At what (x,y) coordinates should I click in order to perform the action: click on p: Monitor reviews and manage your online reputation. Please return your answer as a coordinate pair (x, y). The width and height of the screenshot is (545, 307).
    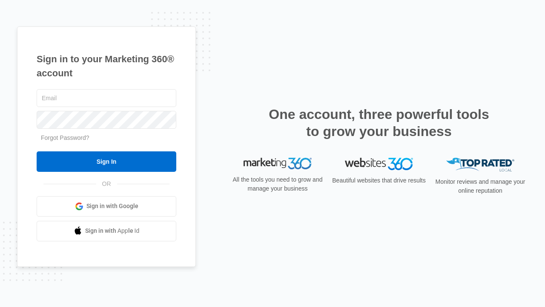
    Looking at the image, I should click on (480, 186).